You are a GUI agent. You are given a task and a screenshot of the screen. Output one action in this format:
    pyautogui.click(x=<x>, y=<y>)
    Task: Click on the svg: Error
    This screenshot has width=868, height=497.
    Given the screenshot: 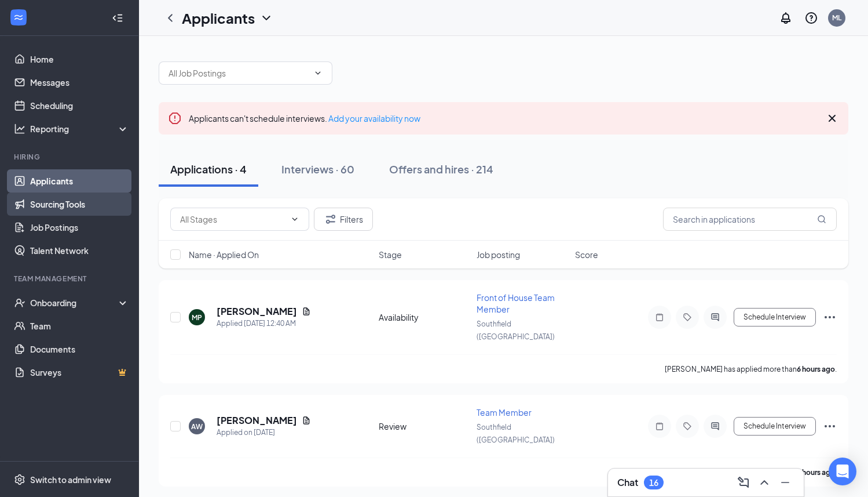 What is the action you would take?
    pyautogui.click(x=175, y=119)
    